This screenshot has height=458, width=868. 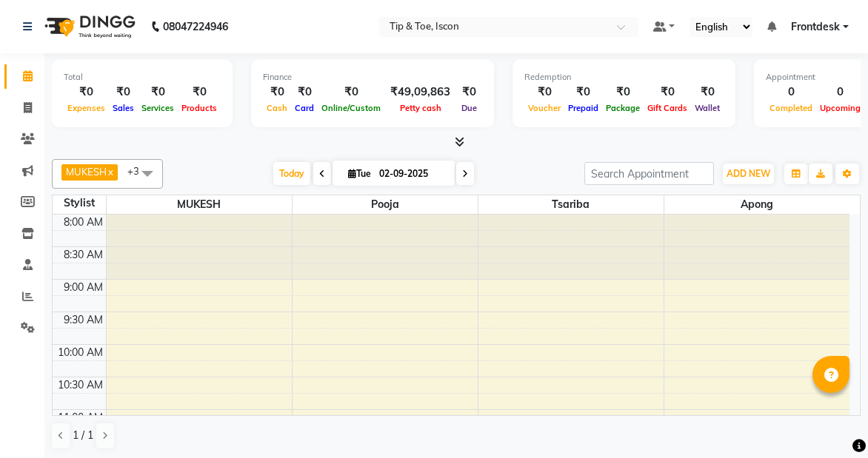 I want to click on span: Online/Custom, so click(x=351, y=108).